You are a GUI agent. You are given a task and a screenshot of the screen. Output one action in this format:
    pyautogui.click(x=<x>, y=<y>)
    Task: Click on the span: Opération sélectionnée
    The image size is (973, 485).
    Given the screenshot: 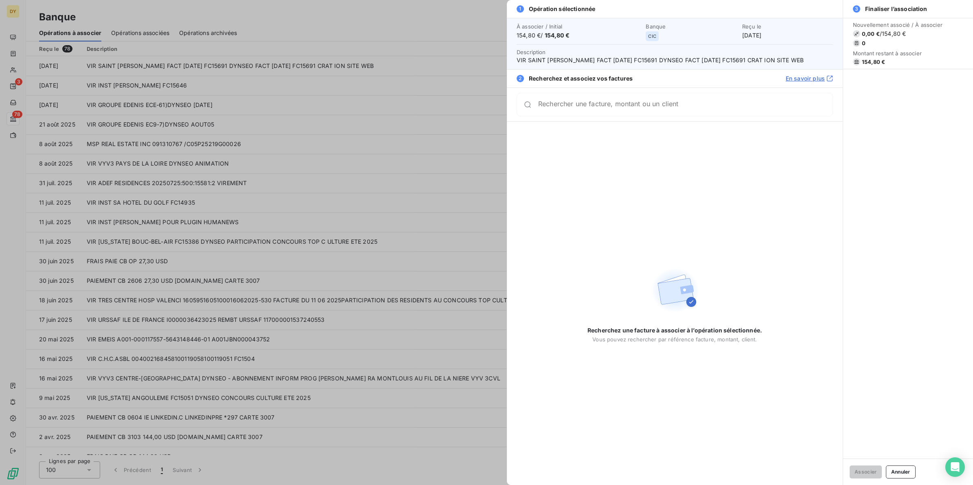 What is the action you would take?
    pyautogui.click(x=562, y=9)
    